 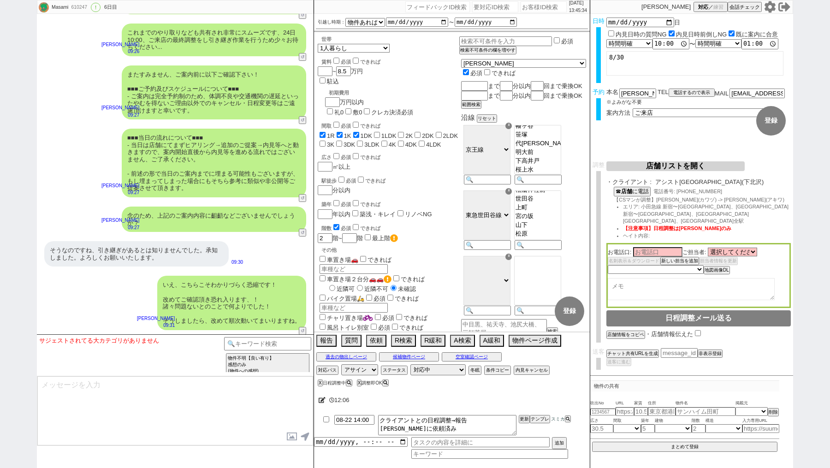 I want to click on span: 本名, so click(x=613, y=93).